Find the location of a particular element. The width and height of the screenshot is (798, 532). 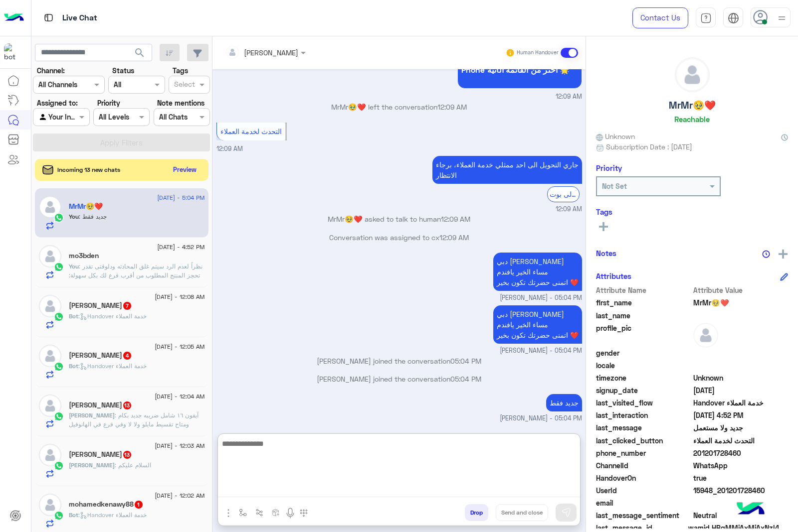

span: Handover خدمة العملاء is located at coordinates (740, 403).